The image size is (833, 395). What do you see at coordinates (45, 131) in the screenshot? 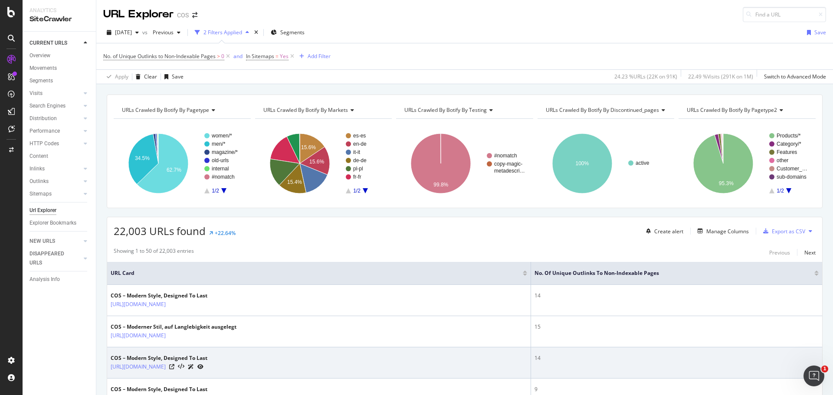
I see `div: Performance` at bounding box center [45, 131].